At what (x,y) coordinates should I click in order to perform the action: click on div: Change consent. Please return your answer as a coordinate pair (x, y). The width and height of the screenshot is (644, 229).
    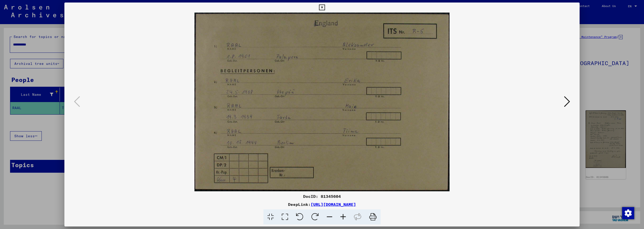
    Looking at the image, I should click on (628, 213).